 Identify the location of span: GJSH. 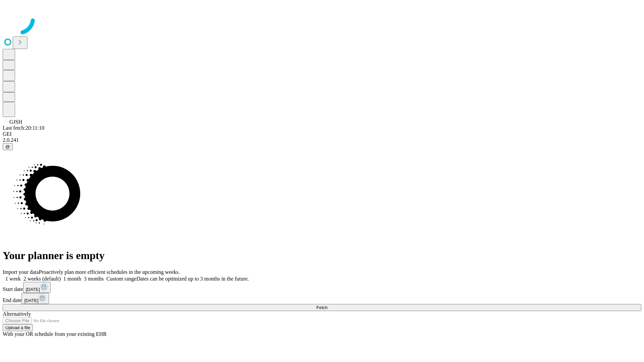
(15, 121).